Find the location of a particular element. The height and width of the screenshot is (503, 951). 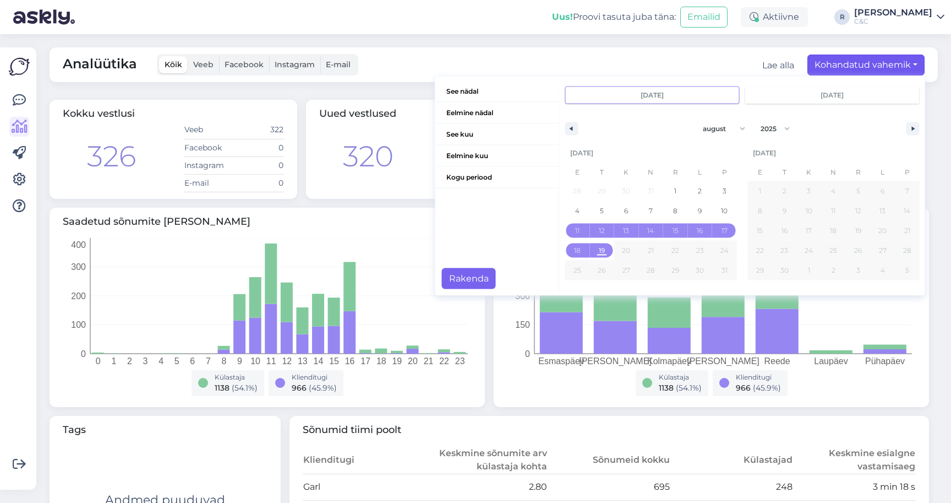

input: Early is located at coordinates (652, 95).